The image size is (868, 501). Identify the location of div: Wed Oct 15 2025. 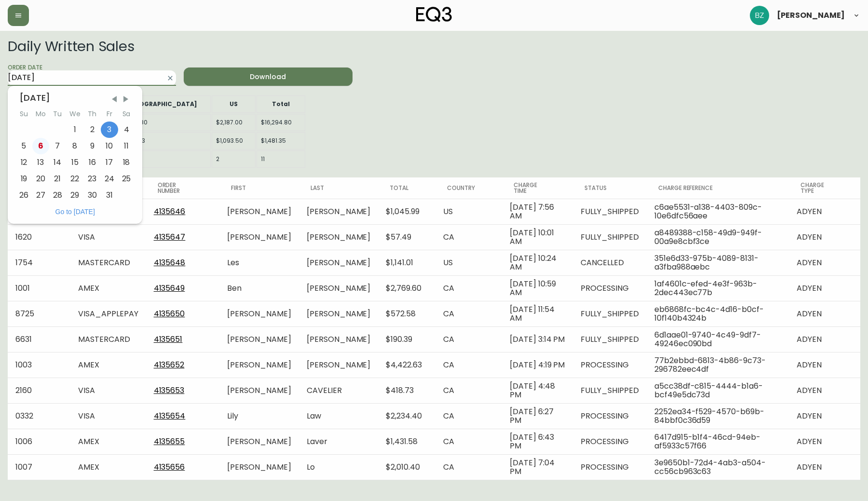
(75, 163).